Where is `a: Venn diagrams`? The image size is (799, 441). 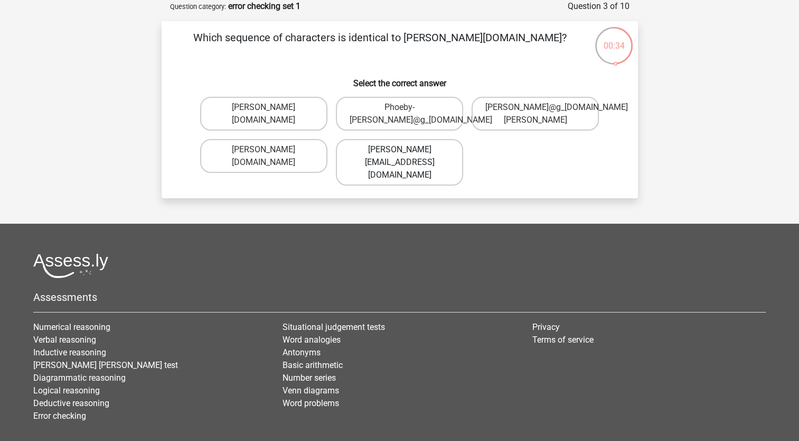 a: Venn diagrams is located at coordinates (311, 390).